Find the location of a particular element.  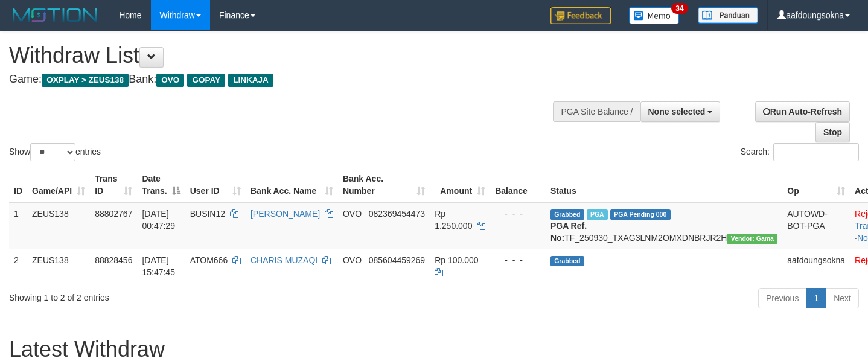

span: BUSIN12 is located at coordinates (207, 214).